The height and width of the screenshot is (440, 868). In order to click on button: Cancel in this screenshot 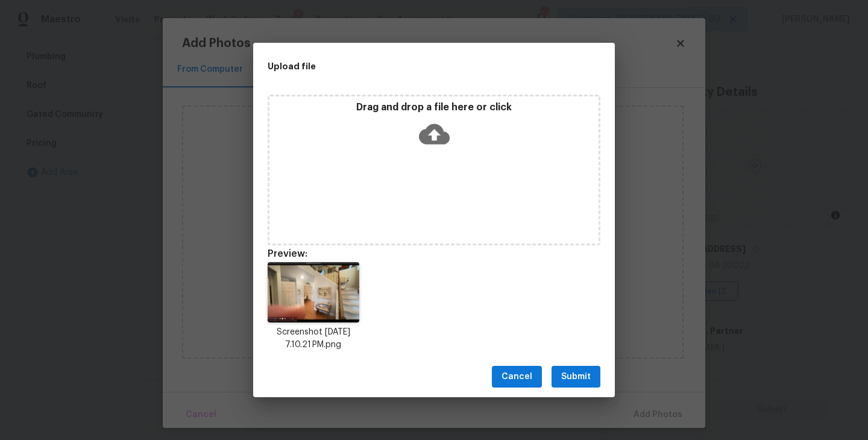, I will do `click(517, 377)`.